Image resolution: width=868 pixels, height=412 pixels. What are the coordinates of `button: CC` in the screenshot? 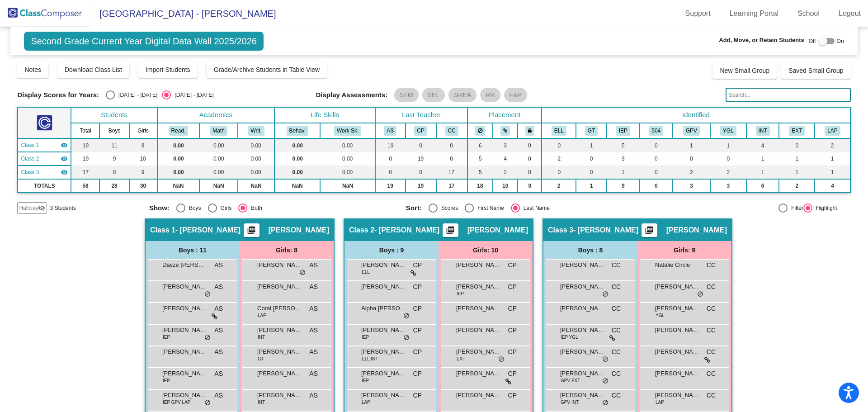 It's located at (452, 131).